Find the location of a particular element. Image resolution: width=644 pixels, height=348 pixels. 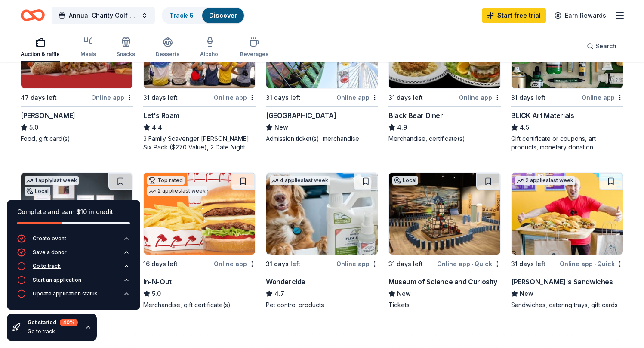

img: Image for In-N-Out is located at coordinates (199, 214).